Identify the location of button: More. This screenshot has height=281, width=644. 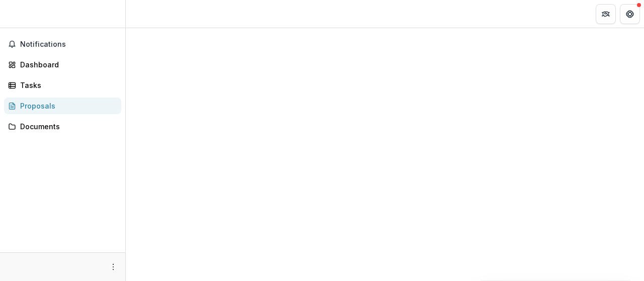
(113, 267).